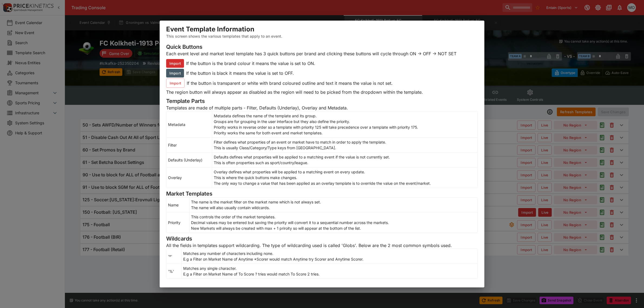 The height and width of the screenshot is (308, 644). Describe the element at coordinates (322, 239) in the screenshot. I see `h4: Wildcards` at that location.